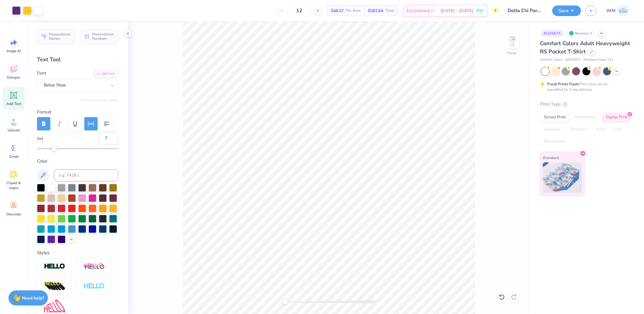 The image size is (644, 314). What do you see at coordinates (418, 11) in the screenshot?
I see `span: Est. Delivery` at bounding box center [418, 11].